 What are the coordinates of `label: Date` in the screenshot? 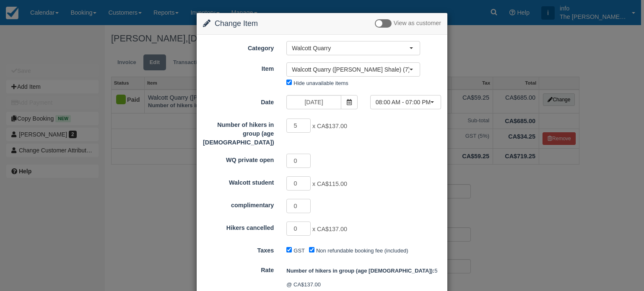 It's located at (238, 101).